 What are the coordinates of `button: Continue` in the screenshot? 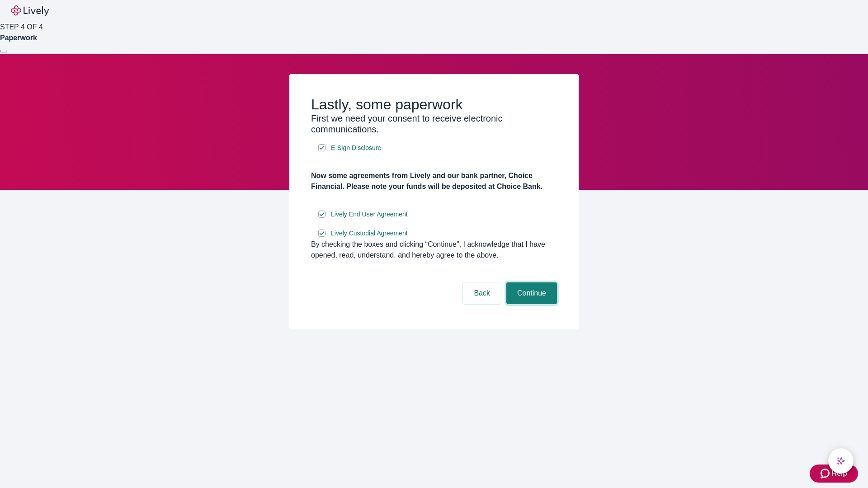 It's located at (532, 293).